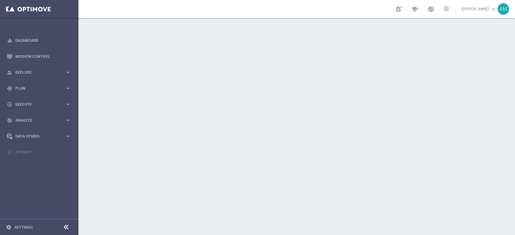  Describe the element at coordinates (39, 41) in the screenshot. I see `button: equalizer Dashboard` at that location.